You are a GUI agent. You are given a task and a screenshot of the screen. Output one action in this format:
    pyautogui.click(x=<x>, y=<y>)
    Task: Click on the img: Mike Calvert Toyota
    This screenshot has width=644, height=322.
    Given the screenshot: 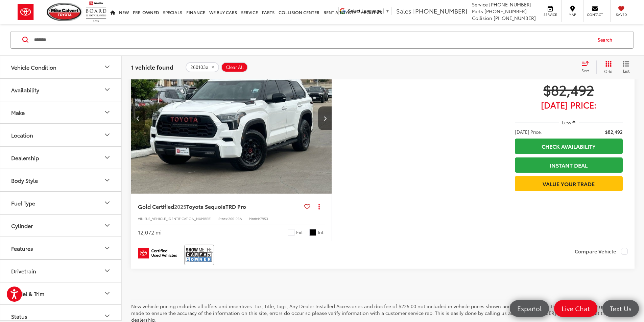 What is the action you would take?
    pyautogui.click(x=65, y=12)
    